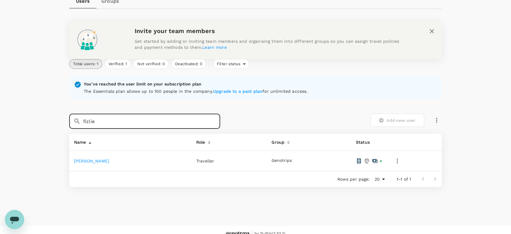  Describe the element at coordinates (196, 91) in the screenshot. I see `p: The Essentials plan allows up to 100 people in the company. for unlimited access.` at that location.